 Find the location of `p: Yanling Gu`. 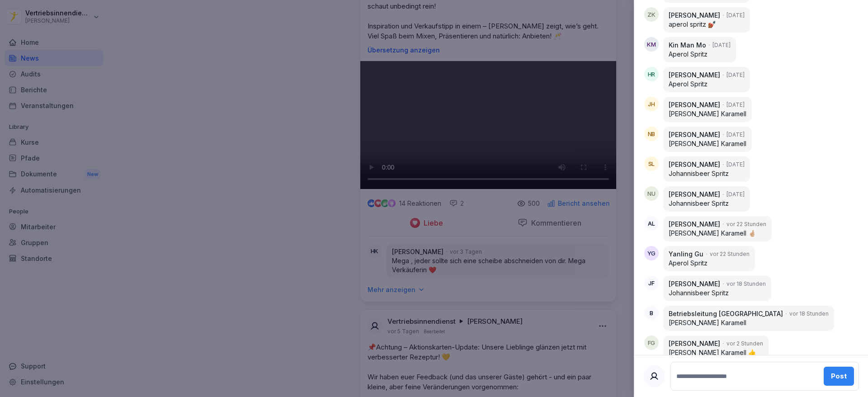

p: Yanling Gu is located at coordinates (686, 254).